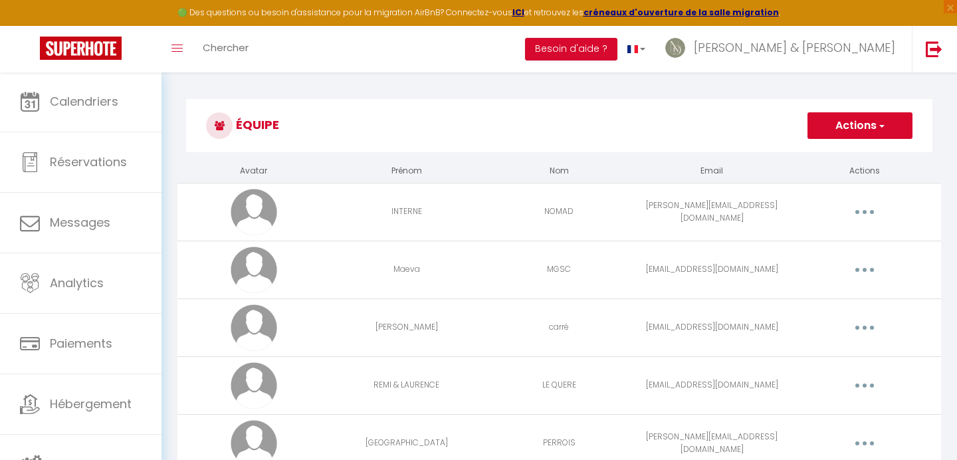  Describe the element at coordinates (519, 12) in the screenshot. I see `a: ICI` at that location.